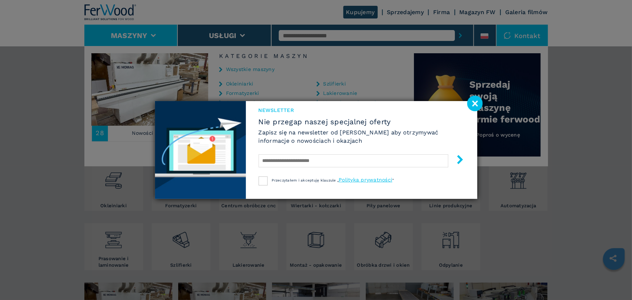  I want to click on a: Polityka prywatności, so click(365, 180).